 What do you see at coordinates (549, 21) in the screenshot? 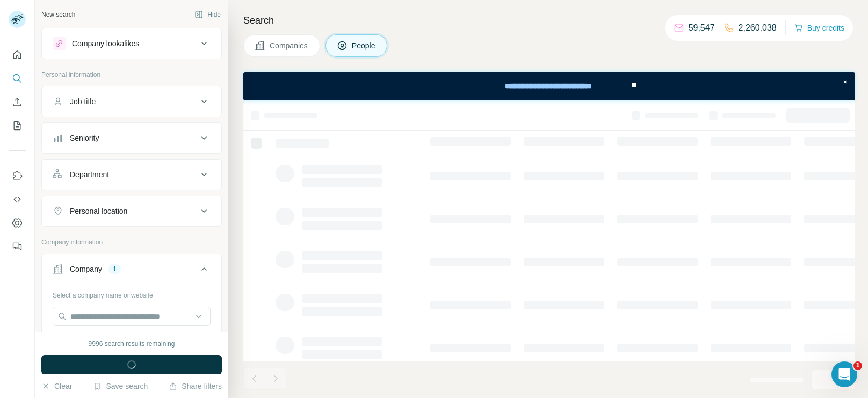
I see `h4: Search` at bounding box center [549, 21].